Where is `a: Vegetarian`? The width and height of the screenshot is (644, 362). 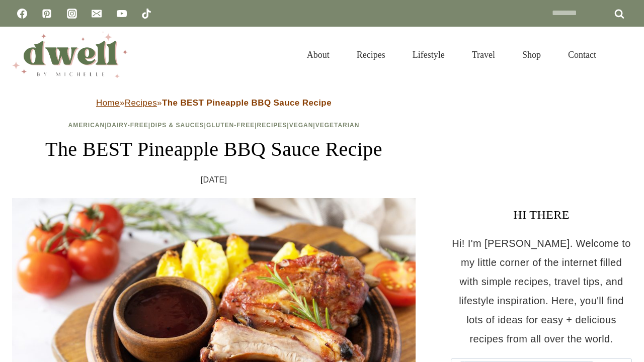 a: Vegetarian is located at coordinates (337, 125).